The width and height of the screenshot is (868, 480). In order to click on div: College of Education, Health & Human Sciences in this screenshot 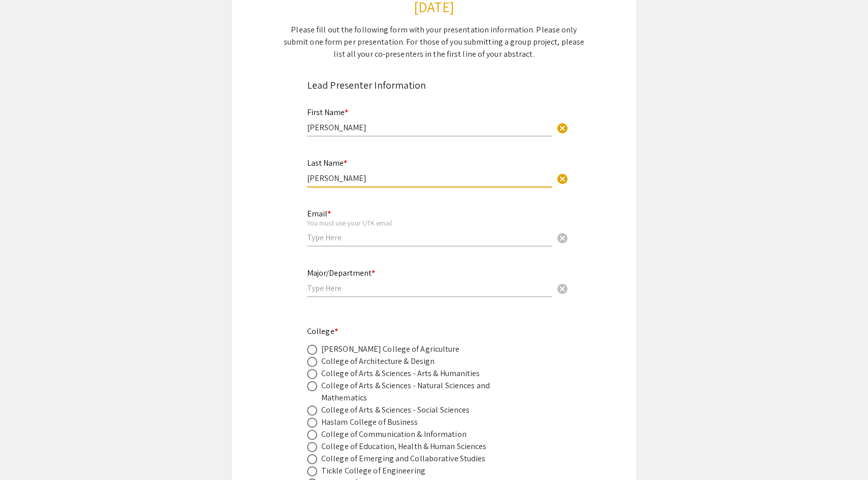, I will do `click(404, 447)`.